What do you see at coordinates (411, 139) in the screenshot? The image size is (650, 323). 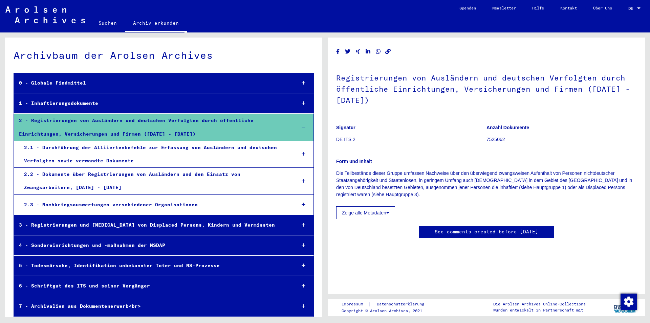 I see `p: DE ITS 2` at bounding box center [411, 139].